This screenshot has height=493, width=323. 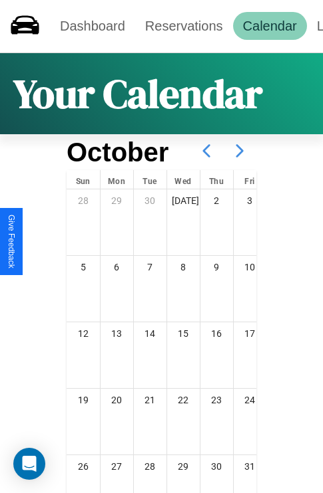 What do you see at coordinates (83, 180) in the screenshot?
I see `div: Sun` at bounding box center [83, 180].